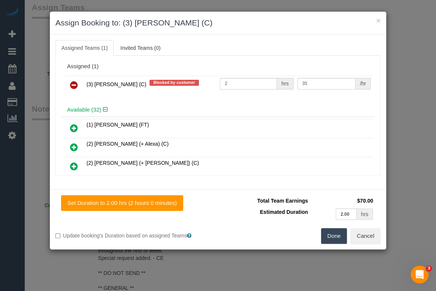  What do you see at coordinates (218, 66) in the screenshot?
I see `div: Assigned (1)` at bounding box center [218, 66].